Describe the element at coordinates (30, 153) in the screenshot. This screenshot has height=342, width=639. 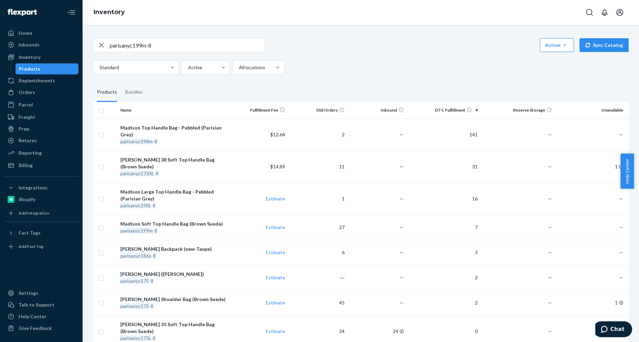
I see `div: Reporting` at that location.